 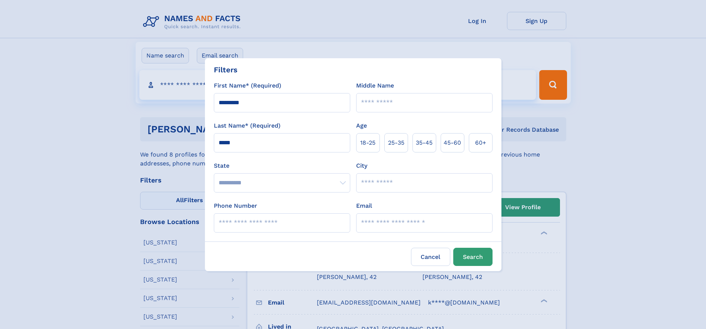 What do you see at coordinates (235, 206) in the screenshot?
I see `label: Phone Number` at bounding box center [235, 206].